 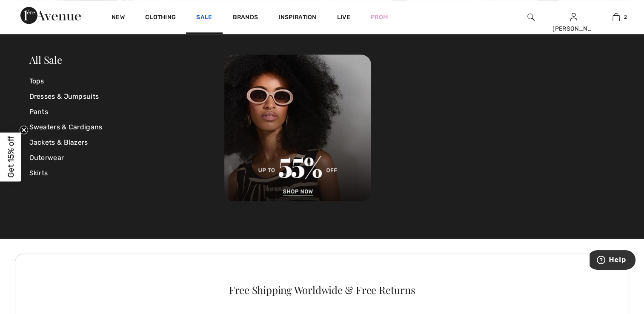 What do you see at coordinates (127, 142) in the screenshot?
I see `a: Jackets & Blazers` at bounding box center [127, 142].